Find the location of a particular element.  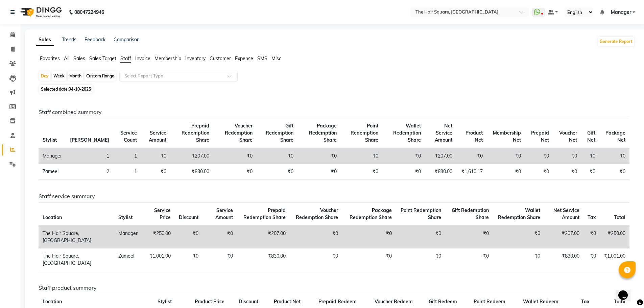

span: Inventory is located at coordinates (196, 58).